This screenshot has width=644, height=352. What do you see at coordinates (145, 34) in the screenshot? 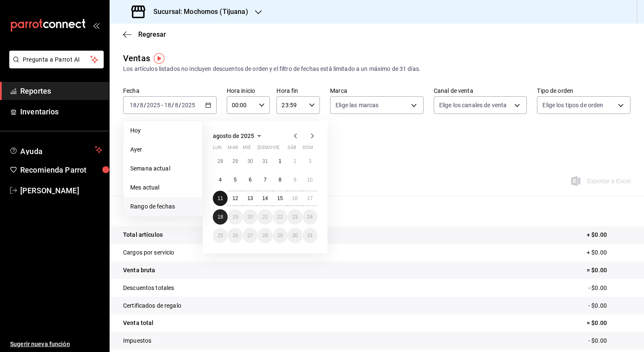
I see `button: Regresar` at bounding box center [145, 34].